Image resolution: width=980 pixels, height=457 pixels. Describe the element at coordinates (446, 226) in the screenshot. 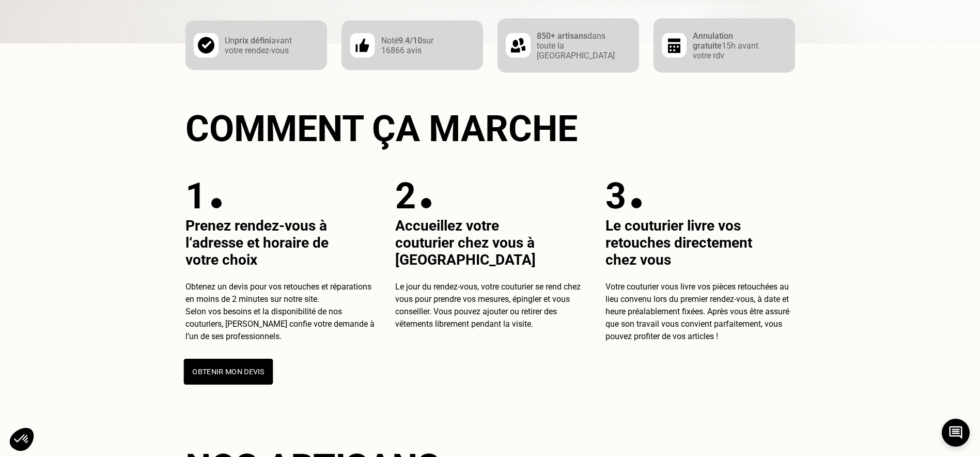

I see `span: Accueillez votre` at that location.